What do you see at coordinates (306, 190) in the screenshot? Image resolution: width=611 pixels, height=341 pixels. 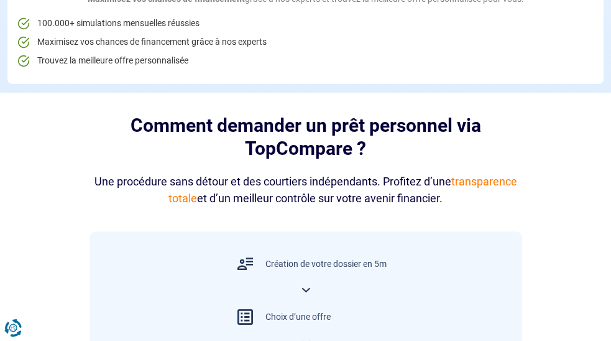 I see `div: Une procédure sans détour et des courtiers indépendants. Profitez d’une et d’un meilleur contrôle...` at bounding box center [306, 190].